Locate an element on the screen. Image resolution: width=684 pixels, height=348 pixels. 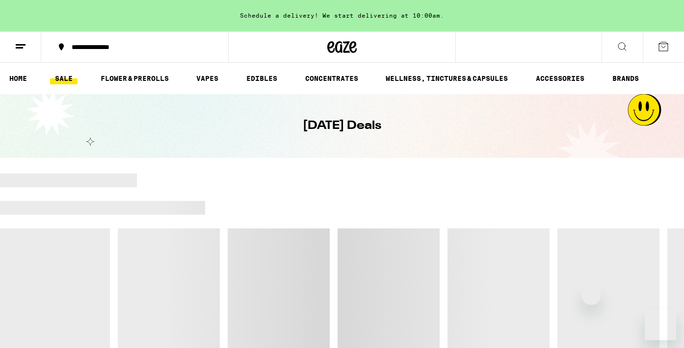
a: HOME is located at coordinates (18, 79).